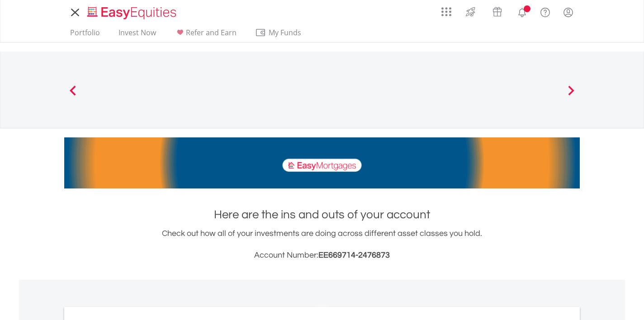  What do you see at coordinates (211, 32) in the screenshot?
I see `span: Refer and Earn` at bounding box center [211, 32].